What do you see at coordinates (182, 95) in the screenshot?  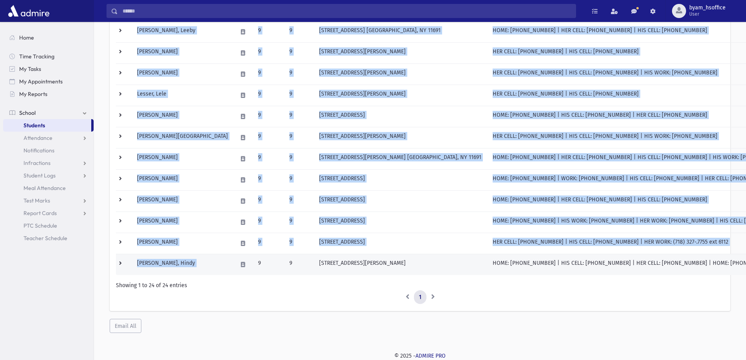 I see `td: Lesser, Lele` at bounding box center [182, 95].